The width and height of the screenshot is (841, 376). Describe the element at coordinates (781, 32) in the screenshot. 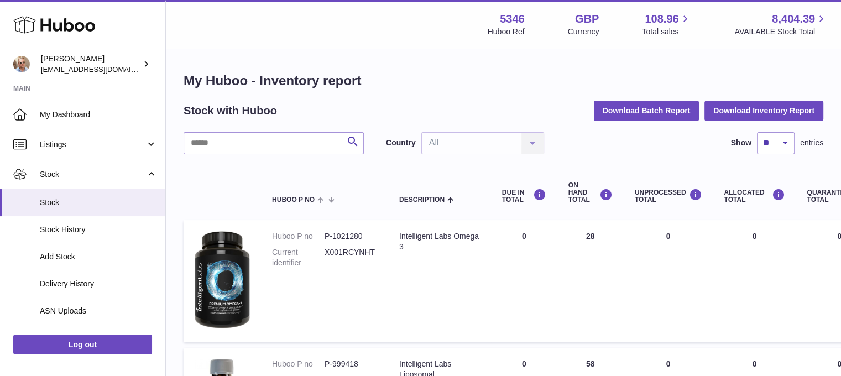

I see `span: AVAILABLE Stock Total` at that location.